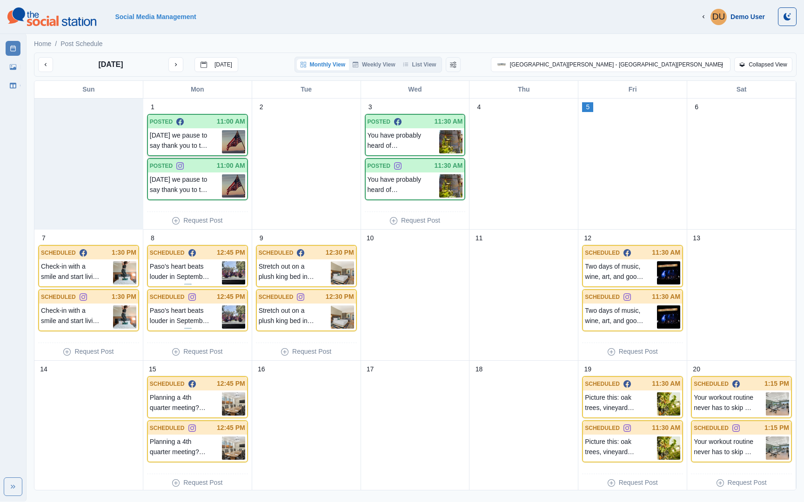  Describe the element at coordinates (777, 448) in the screenshot. I see `img: nziw8q7xtj6zoj2e9q9r` at that location.